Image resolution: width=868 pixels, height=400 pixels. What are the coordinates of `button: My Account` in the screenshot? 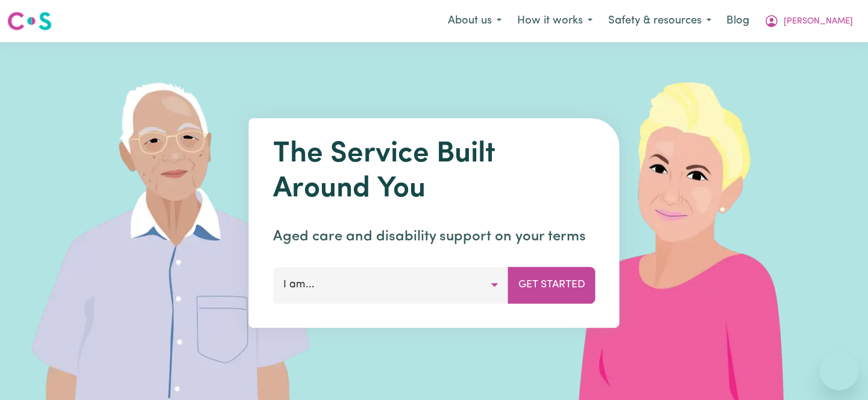 It's located at (808, 21).